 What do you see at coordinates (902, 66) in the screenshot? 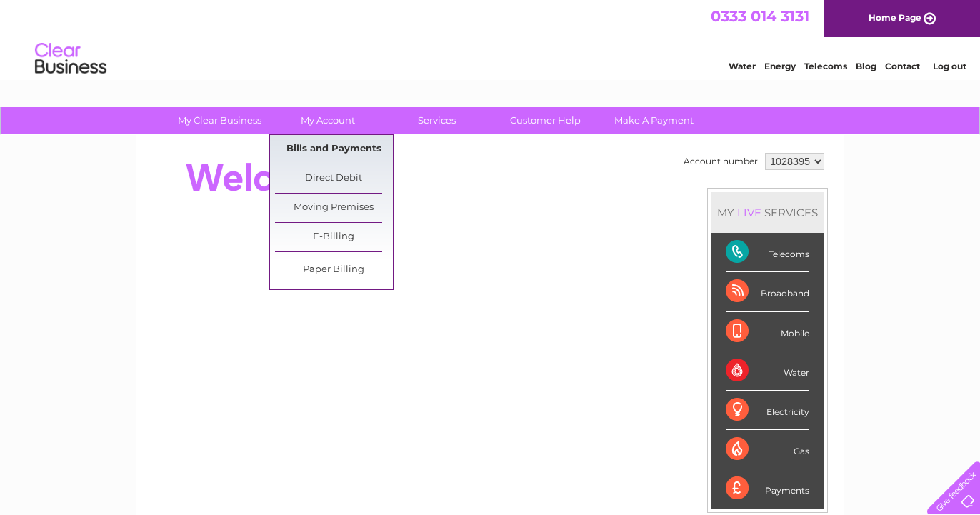
I see `a: Contact` at bounding box center [902, 66].